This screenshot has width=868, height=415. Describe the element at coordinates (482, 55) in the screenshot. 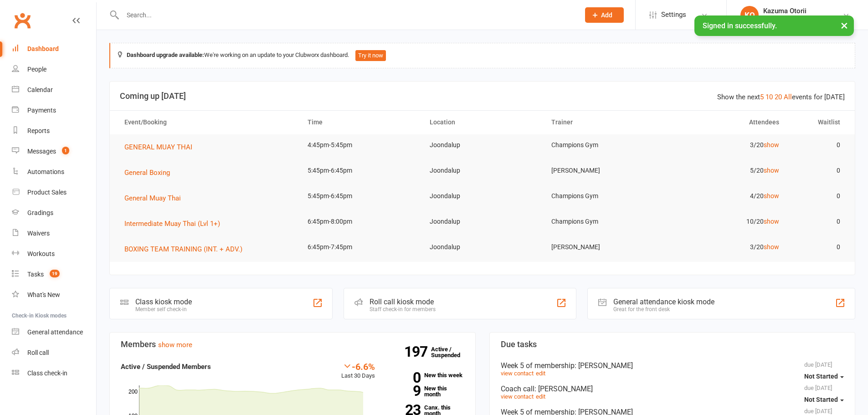

I see `div: We're working on an update to your Clubworx dashboard.` at that location.